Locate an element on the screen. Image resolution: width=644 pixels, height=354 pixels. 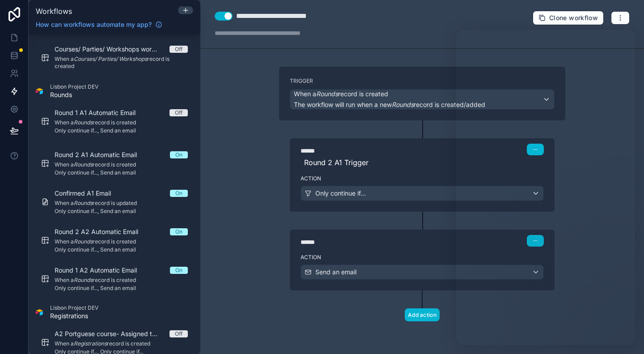
div: scrollable content is located at coordinates (115, 195).